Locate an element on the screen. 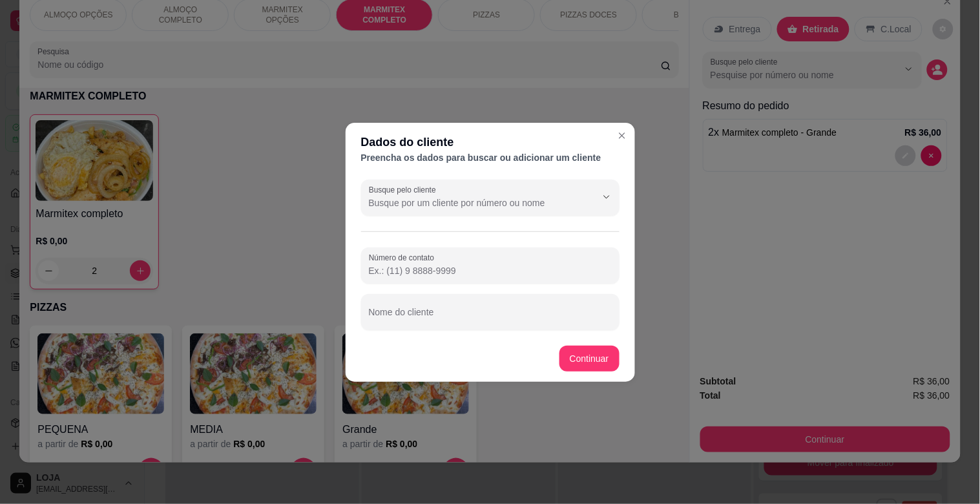 The height and width of the screenshot is (504, 980). button: Show suggestions is located at coordinates (606, 197).